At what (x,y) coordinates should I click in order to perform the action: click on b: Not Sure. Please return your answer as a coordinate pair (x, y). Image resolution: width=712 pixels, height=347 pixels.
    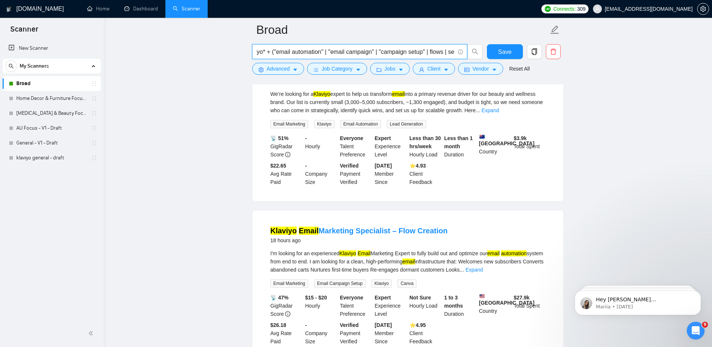
    Looking at the image, I should click on (420, 297).